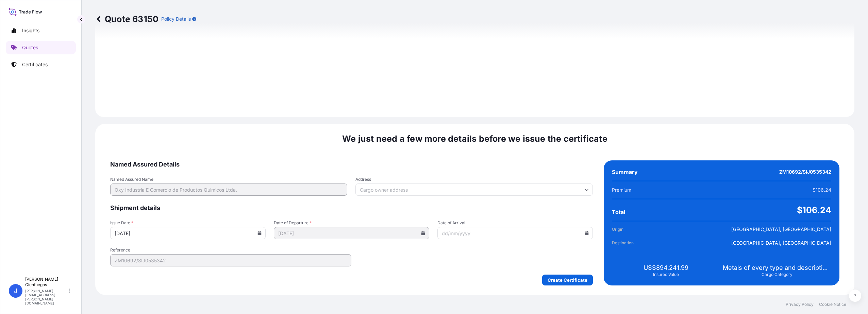 The width and height of the screenshot is (868, 314). What do you see at coordinates (630, 243) in the screenshot?
I see `span: Destination` at bounding box center [630, 243].